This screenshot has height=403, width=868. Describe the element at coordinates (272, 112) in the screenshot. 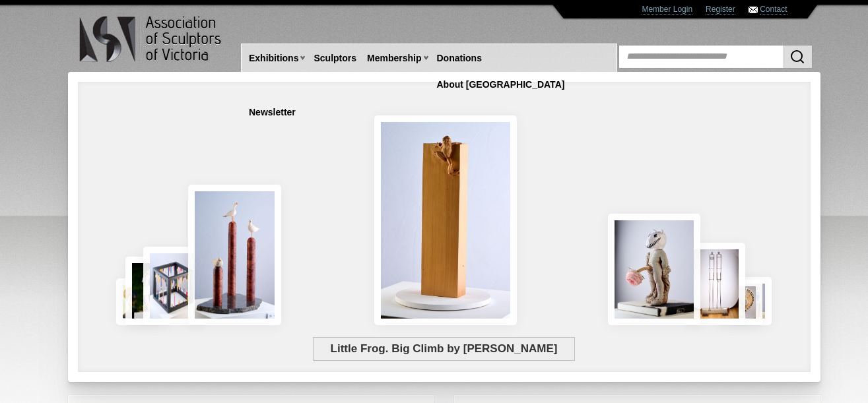

I see `a: Newsletter` at that location.